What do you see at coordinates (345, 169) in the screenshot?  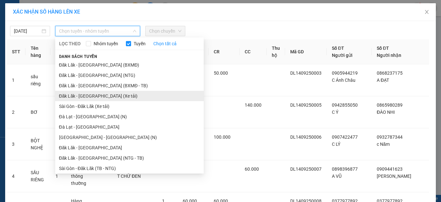 I see `span: 0898396877` at bounding box center [345, 169].